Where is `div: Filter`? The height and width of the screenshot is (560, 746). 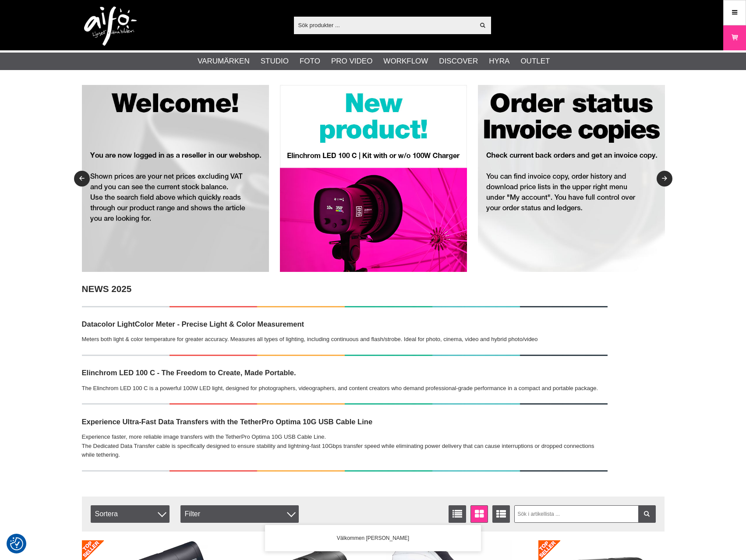
div: Filter is located at coordinates (240, 514).